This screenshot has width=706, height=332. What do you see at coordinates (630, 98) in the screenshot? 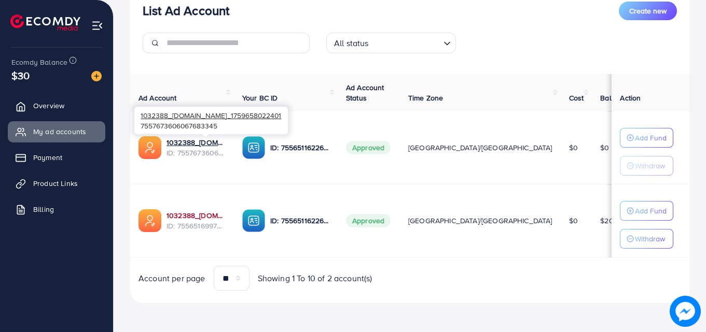
I see `span: Action` at bounding box center [630, 98].